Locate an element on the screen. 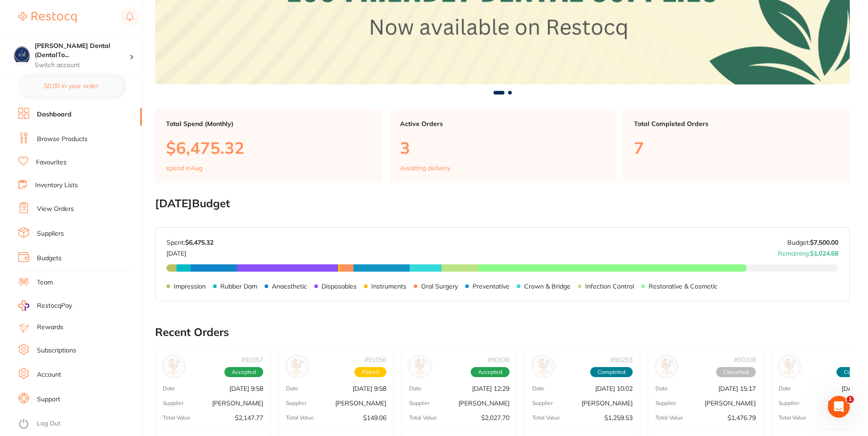 This screenshot has width=868, height=436. a: Dashboard is located at coordinates (54, 115).